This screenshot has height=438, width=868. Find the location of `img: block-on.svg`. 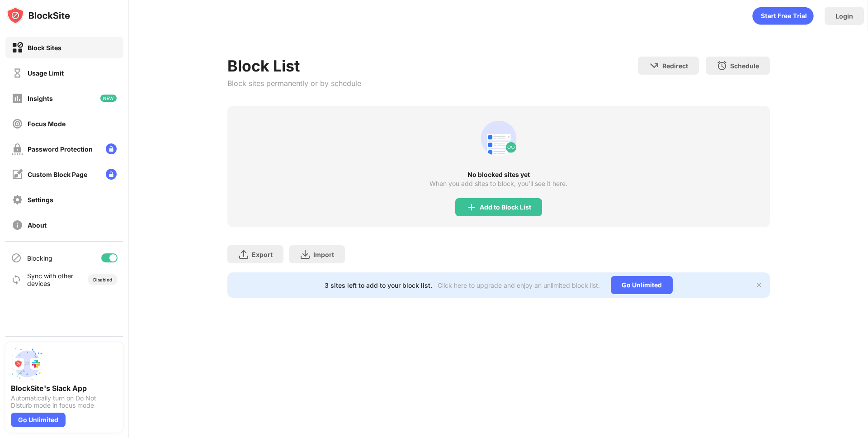

img: block-on.svg is located at coordinates (17, 47).